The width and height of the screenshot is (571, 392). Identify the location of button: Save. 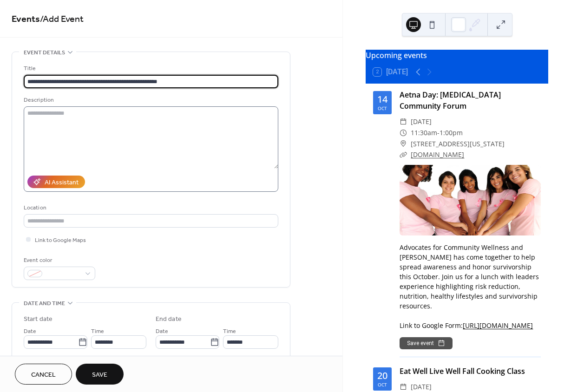
(99, 374).